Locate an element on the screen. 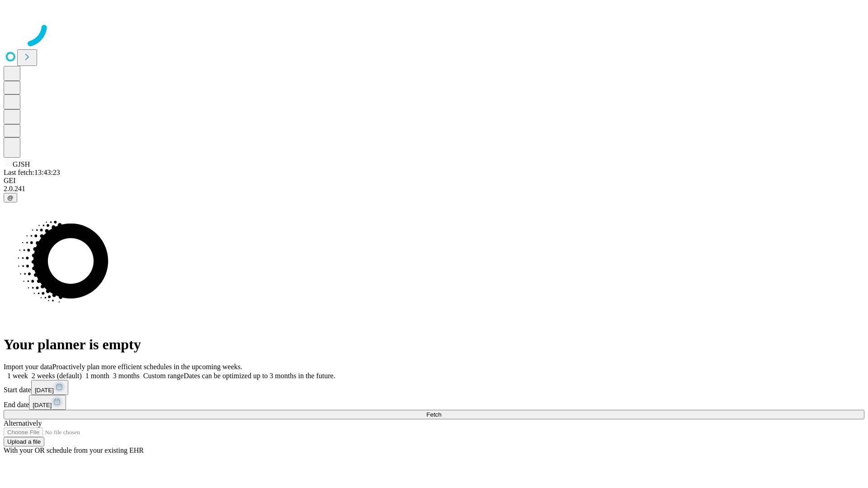 The image size is (868, 488). span: Alternatively is located at coordinates (23, 423).